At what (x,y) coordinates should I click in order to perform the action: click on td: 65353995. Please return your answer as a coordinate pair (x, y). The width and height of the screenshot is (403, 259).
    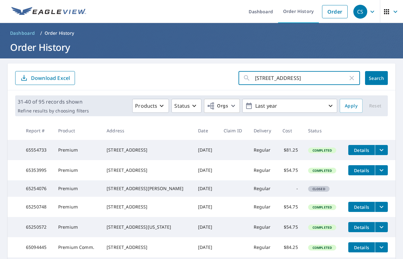
    Looking at the image, I should click on (37, 170).